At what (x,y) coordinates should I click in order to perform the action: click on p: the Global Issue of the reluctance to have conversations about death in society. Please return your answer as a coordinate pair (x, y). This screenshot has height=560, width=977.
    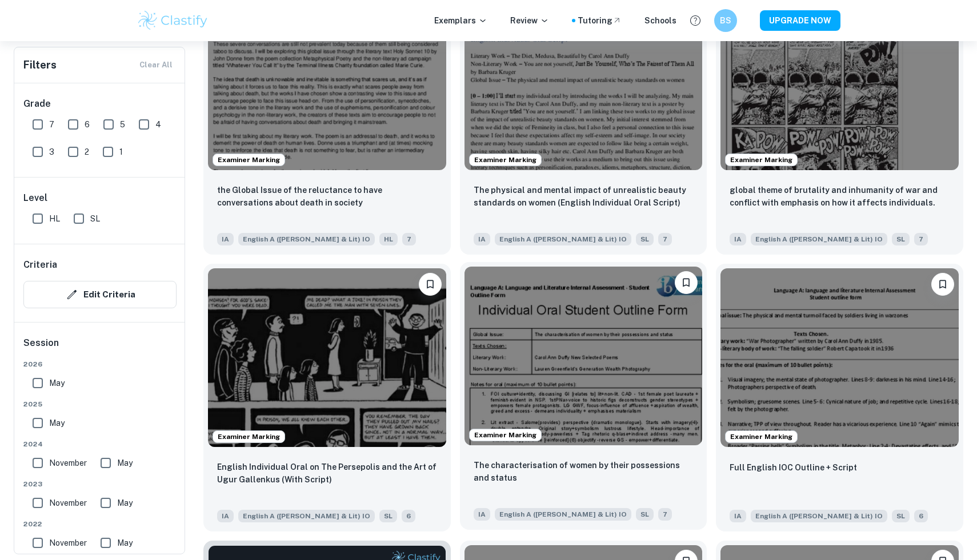
    Looking at the image, I should click on (327, 196).